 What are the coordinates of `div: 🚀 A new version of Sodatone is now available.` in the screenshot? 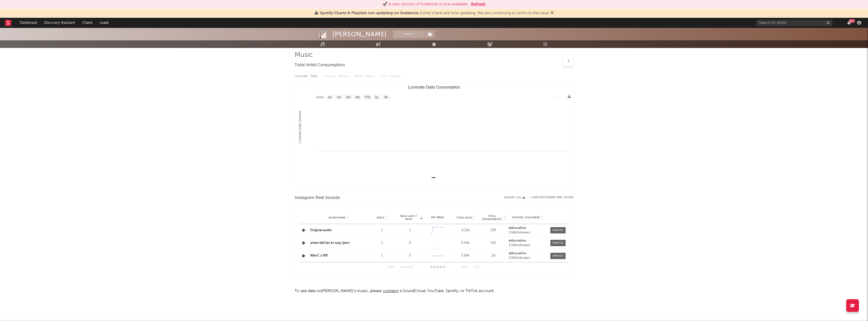 It's located at (426, 4).